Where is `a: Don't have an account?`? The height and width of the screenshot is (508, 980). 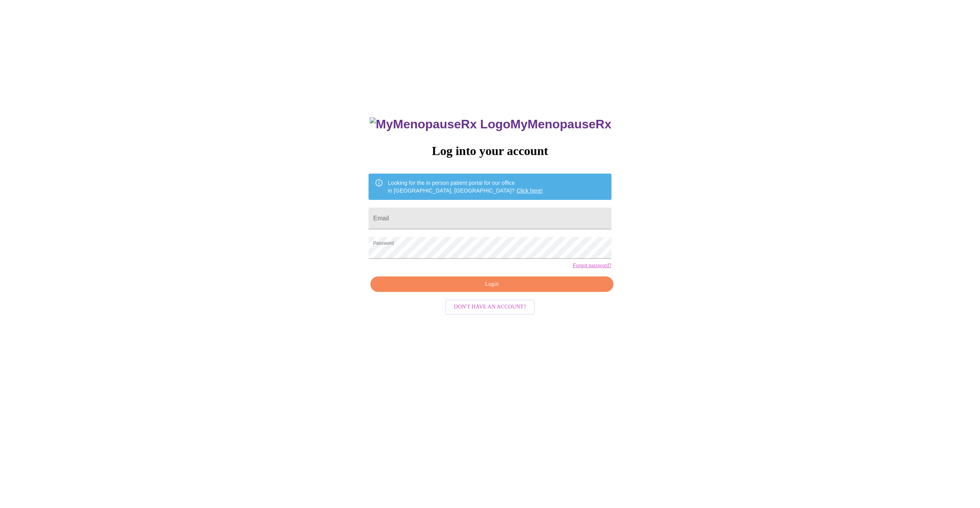
a: Don't have an account? is located at coordinates (490, 306).